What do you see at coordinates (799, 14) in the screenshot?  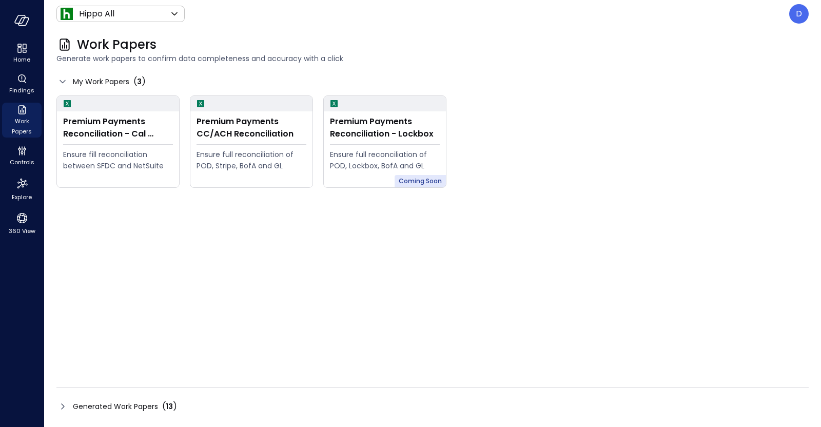 I see `div: Dfreeman` at bounding box center [799, 14].